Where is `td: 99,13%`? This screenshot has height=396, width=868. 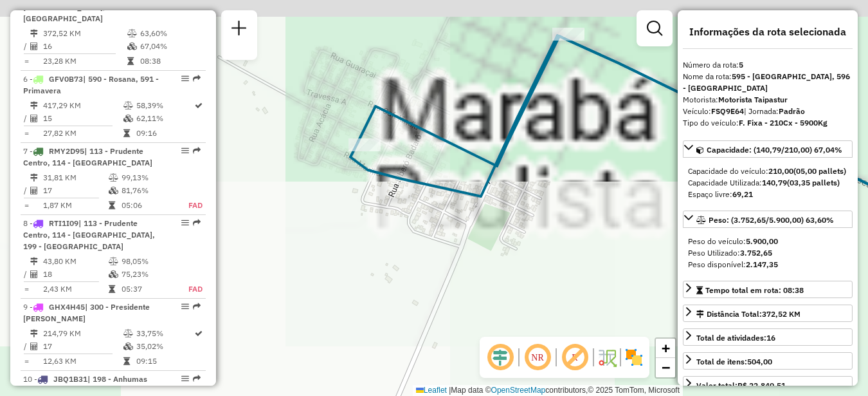 td: 99,13% is located at coordinates (147, 178).